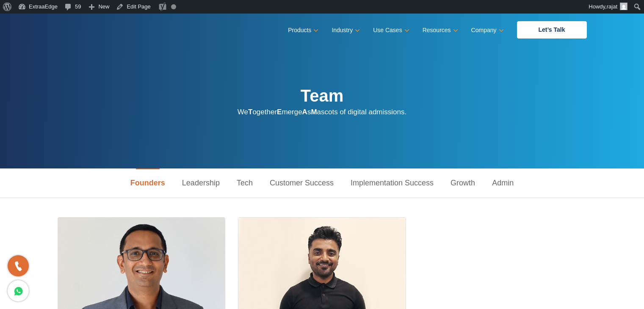  Describe the element at coordinates (250, 111) in the screenshot. I see `strong: T` at that location.